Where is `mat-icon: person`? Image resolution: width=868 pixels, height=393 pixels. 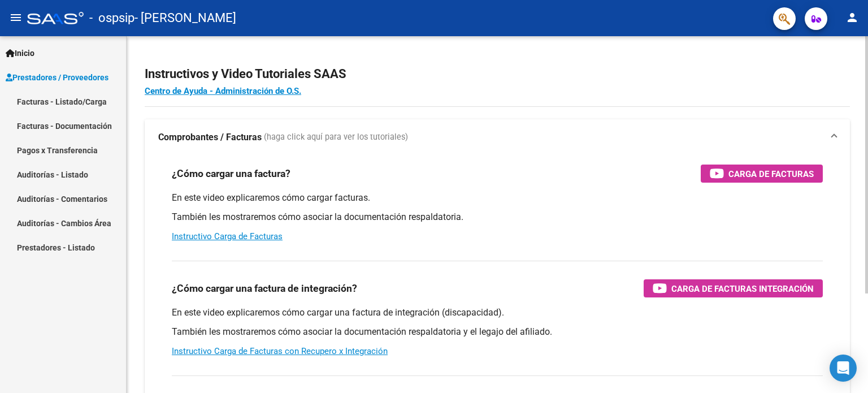 mat-icon: person is located at coordinates (852, 17).